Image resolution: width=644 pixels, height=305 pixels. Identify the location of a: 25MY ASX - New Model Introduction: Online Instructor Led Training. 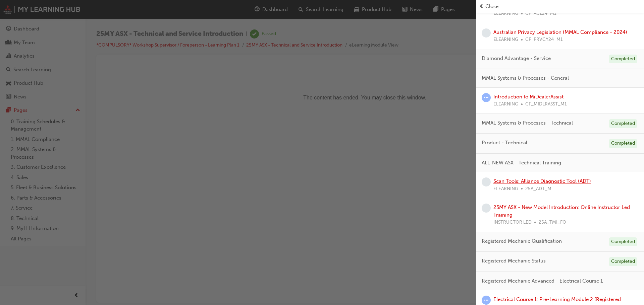
(562, 211).